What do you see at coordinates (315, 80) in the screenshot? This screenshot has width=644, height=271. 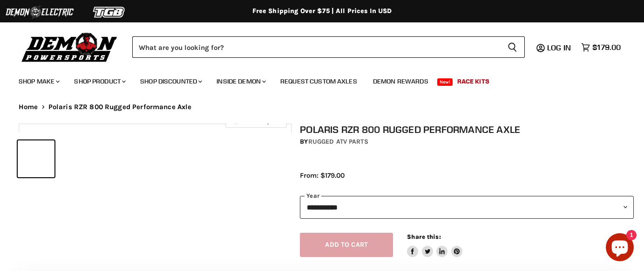 I see `ul: Main menu` at bounding box center [315, 80].